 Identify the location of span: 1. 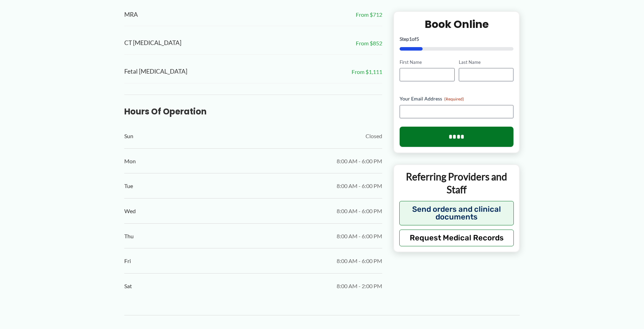
(411, 39).